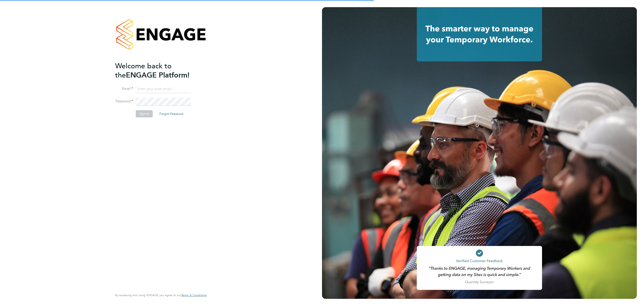  What do you see at coordinates (171, 114) in the screenshot?
I see `button: Forgot Password` at bounding box center [171, 114].